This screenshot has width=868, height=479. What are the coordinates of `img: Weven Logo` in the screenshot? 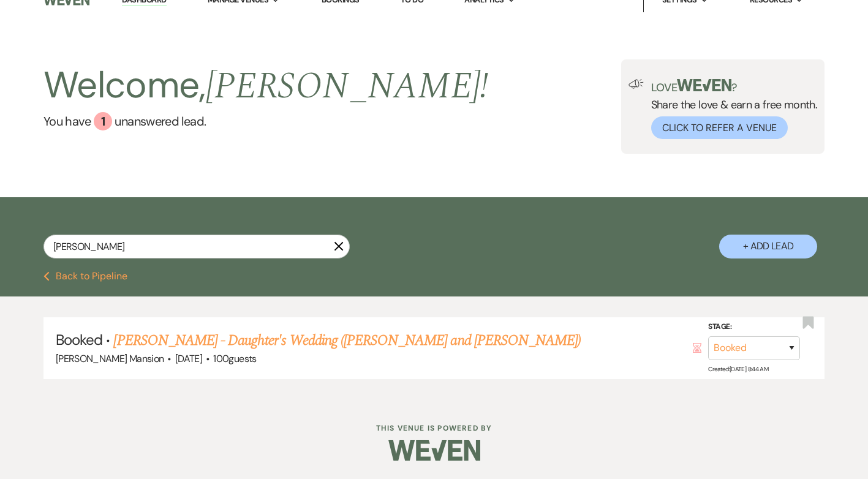 It's located at (435, 450).